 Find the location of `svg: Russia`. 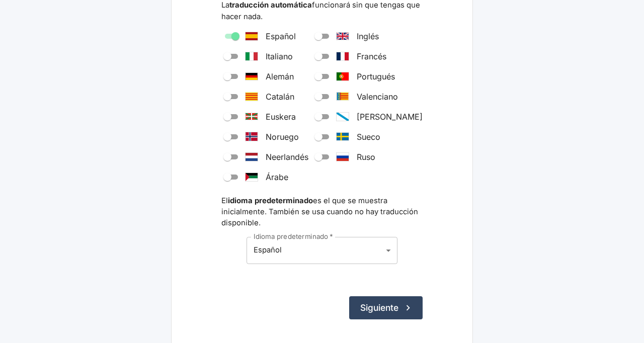

svg: Russia is located at coordinates (343, 157).